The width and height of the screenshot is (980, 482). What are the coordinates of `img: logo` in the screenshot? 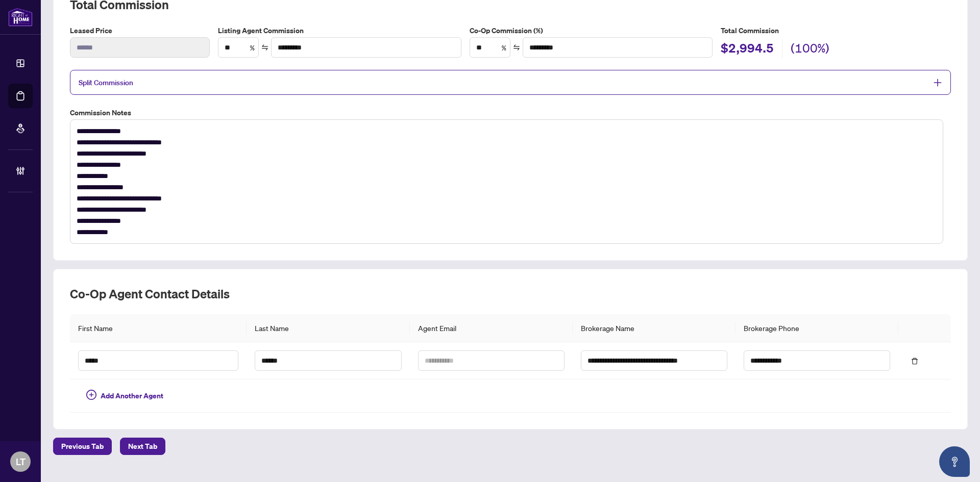 It's located at (20, 17).